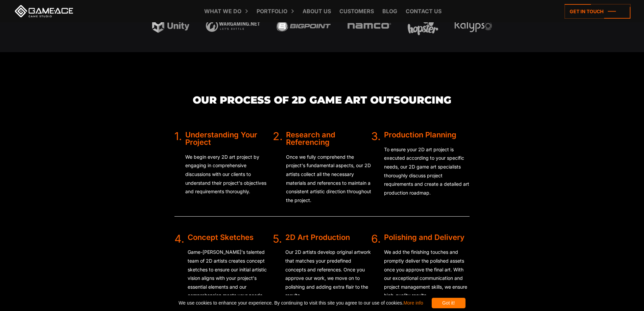  What do you see at coordinates (427, 171) in the screenshot?
I see `p: To ensure your 2D art project is executed according to your specific needs, our 2D game art speci...` at bounding box center [427, 171].